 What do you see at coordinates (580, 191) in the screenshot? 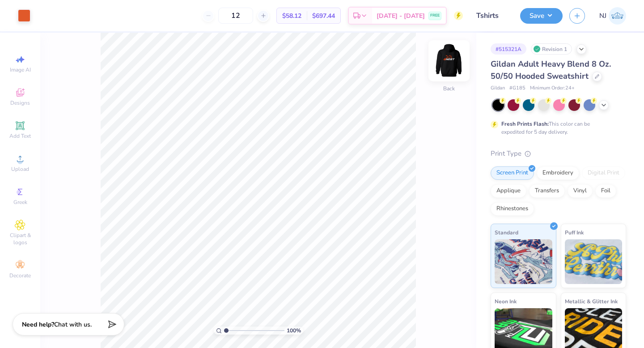
I see `div: Vinyl` at bounding box center [580, 191].